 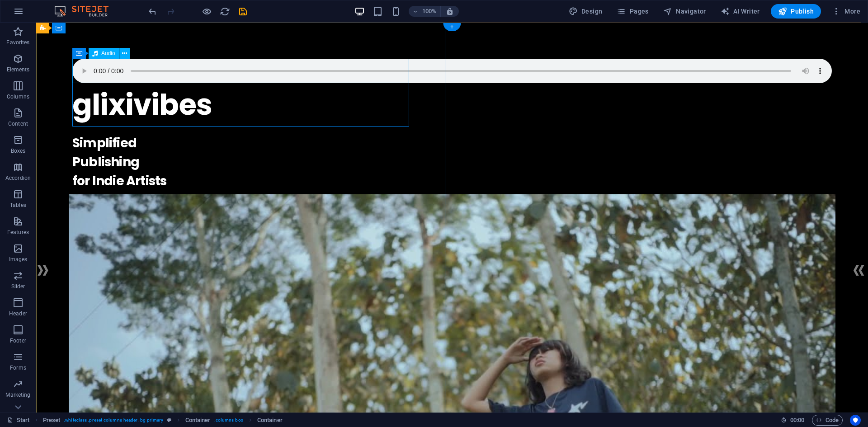 I want to click on button: Pages, so click(x=632, y=11).